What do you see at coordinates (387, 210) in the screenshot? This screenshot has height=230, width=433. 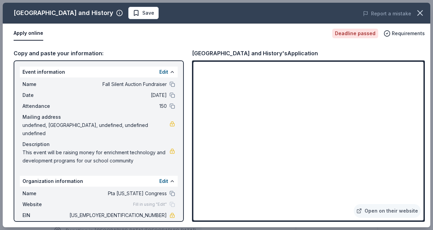 I see `a: Open on their website` at bounding box center [387, 210].